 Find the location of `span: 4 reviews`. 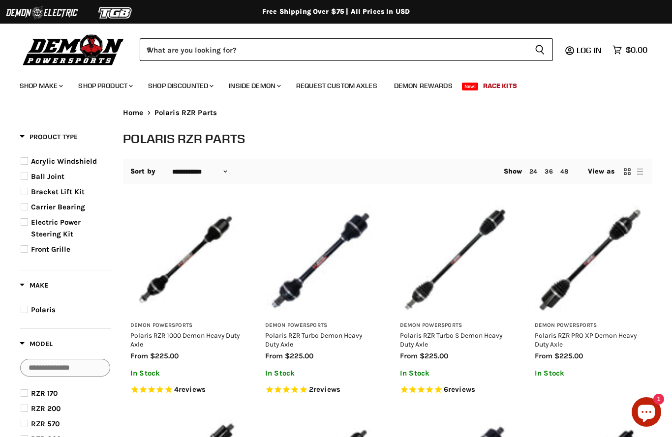

span: 4 reviews is located at coordinates (190, 390).